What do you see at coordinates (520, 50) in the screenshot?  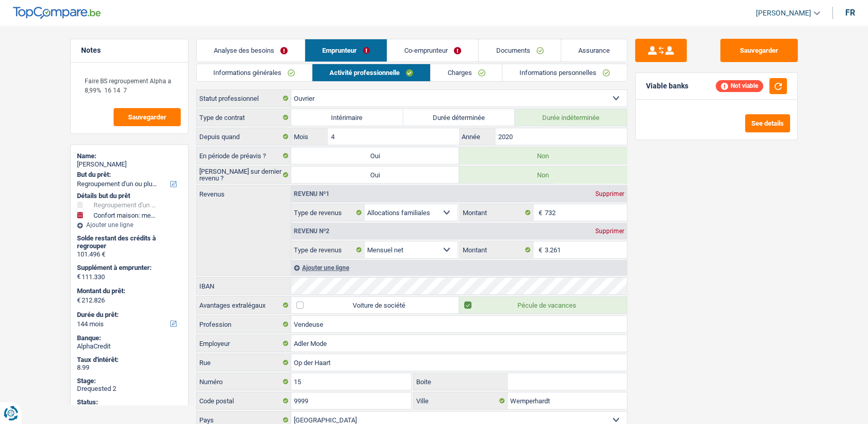 I see `a: Documents` at bounding box center [520, 50].